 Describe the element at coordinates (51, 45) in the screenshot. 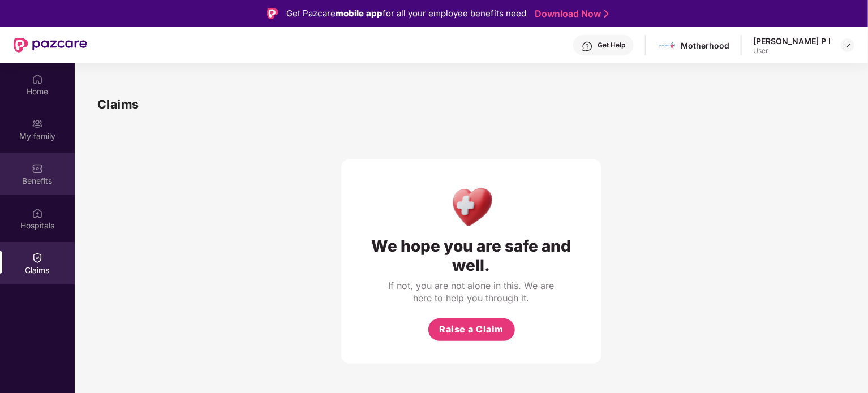

I see `img: New Pazcare Logo` at that location.